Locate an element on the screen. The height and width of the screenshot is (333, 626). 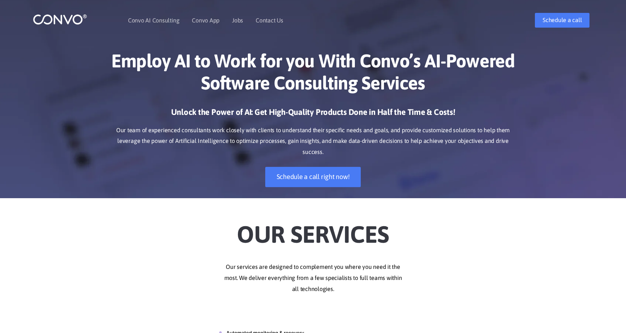
p: Our team of experienced consultants work closely with clients to understand their specific needs ... is located at coordinates (313, 142).